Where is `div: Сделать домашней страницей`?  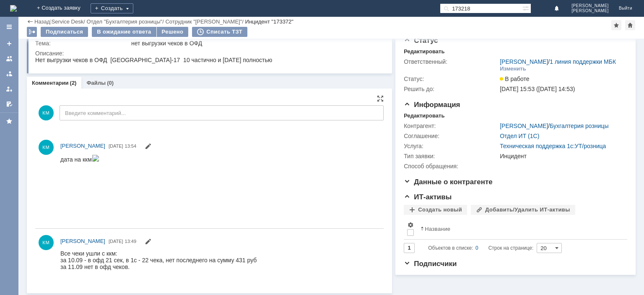 div: Сделать домашней страницей is located at coordinates (630, 25).